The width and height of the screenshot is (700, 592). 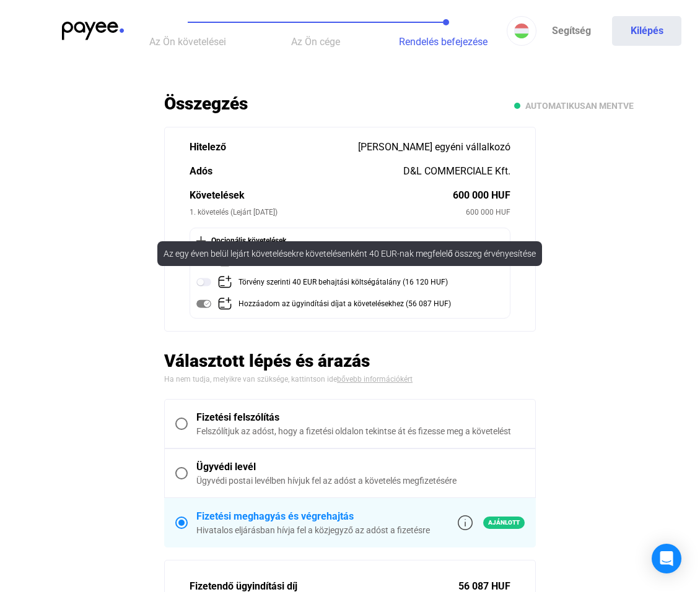 I want to click on div: Felszólítjuk az adóst, hogy a fizetési oldalon tekintse át és fizesse meg a követelést, so click(x=361, y=431).